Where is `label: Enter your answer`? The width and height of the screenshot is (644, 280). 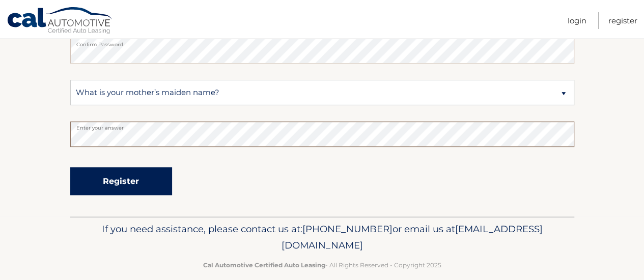 label: Enter your answer is located at coordinates (322, 125).